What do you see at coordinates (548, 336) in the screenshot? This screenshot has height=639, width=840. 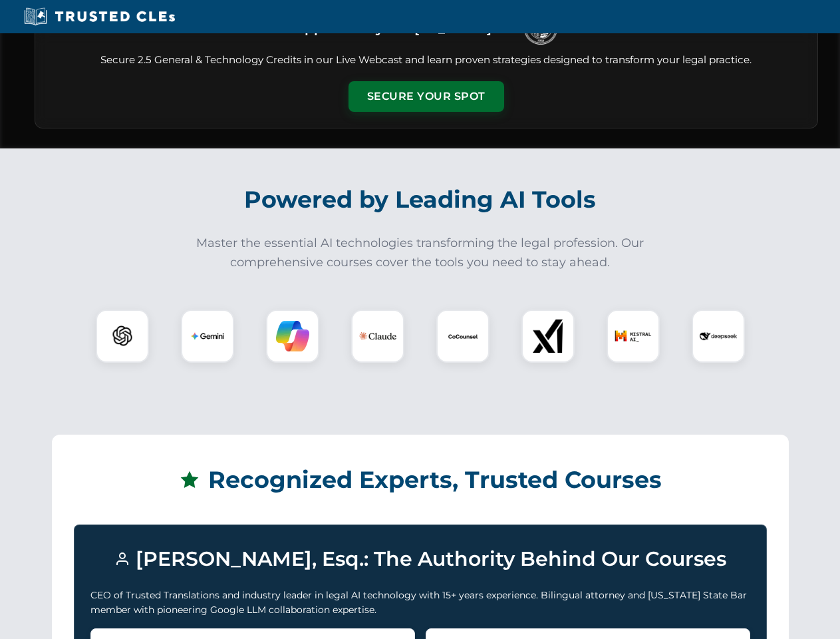 I see `div: xAI` at bounding box center [548, 336].